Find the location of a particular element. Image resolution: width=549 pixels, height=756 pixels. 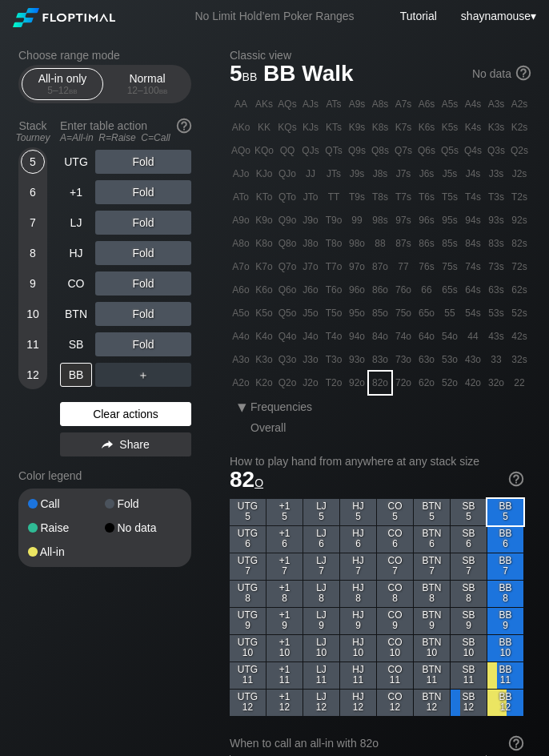

div: K6s is located at coordinates (427, 127).